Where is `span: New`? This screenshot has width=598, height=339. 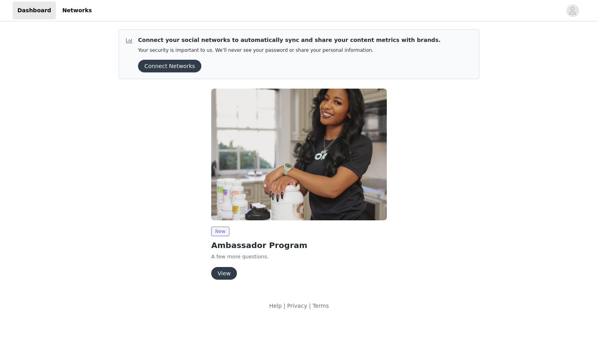 span: New is located at coordinates (220, 231).